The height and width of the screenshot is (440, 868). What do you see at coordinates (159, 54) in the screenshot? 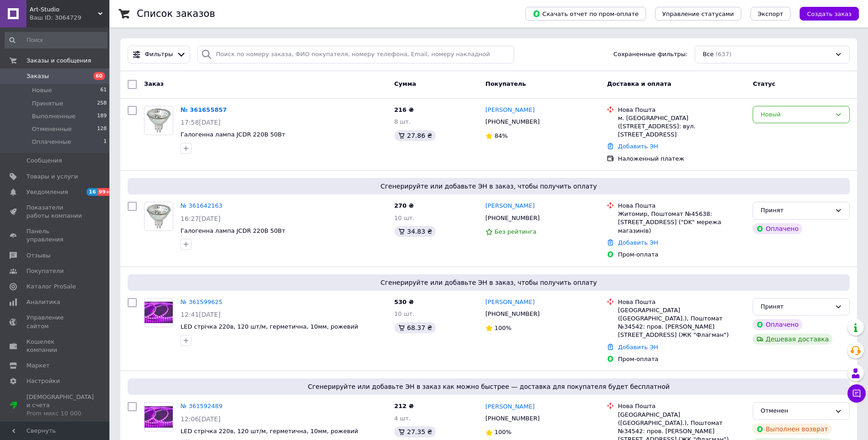
I see `span: Фильтры` at bounding box center [159, 54].